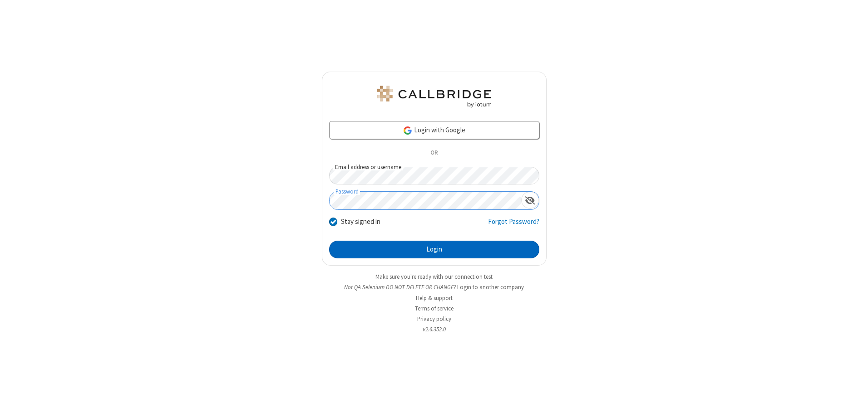 This screenshot has height=412, width=868. What do you see at coordinates (434, 319) in the screenshot?
I see `a: Privacy policy` at bounding box center [434, 319].